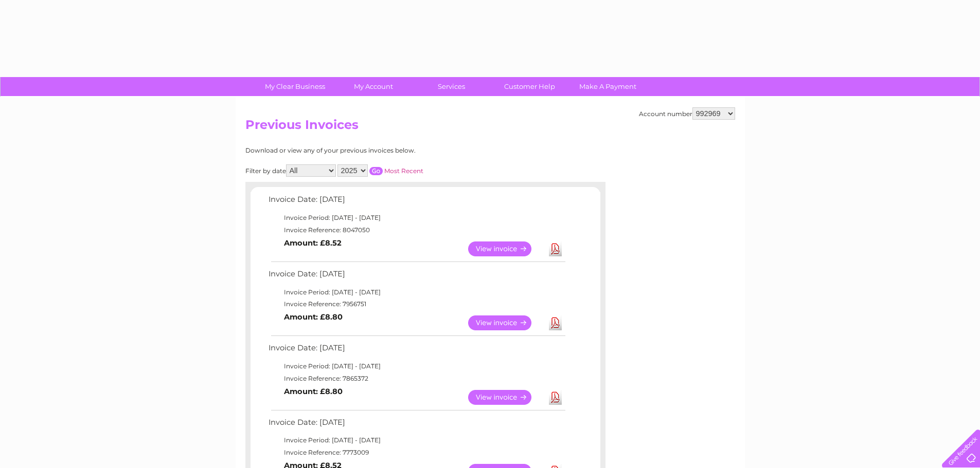  Describe the element at coordinates (416, 304) in the screenshot. I see `td: Invoice Reference: 7956751` at that location.